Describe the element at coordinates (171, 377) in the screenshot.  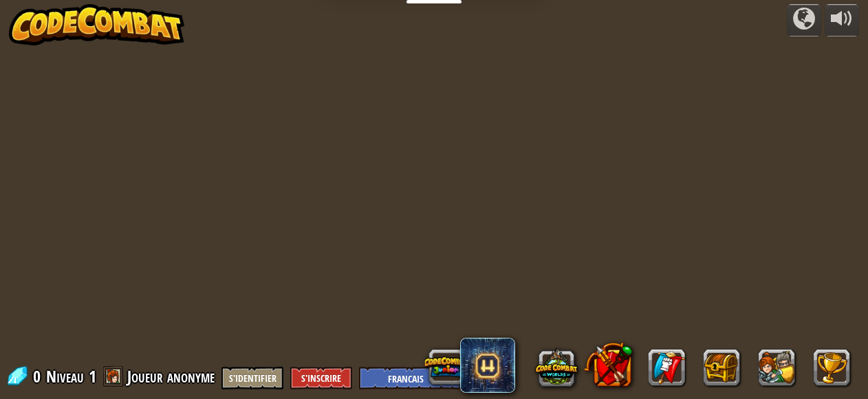
I see `span: Joueur anonyme` at that location.